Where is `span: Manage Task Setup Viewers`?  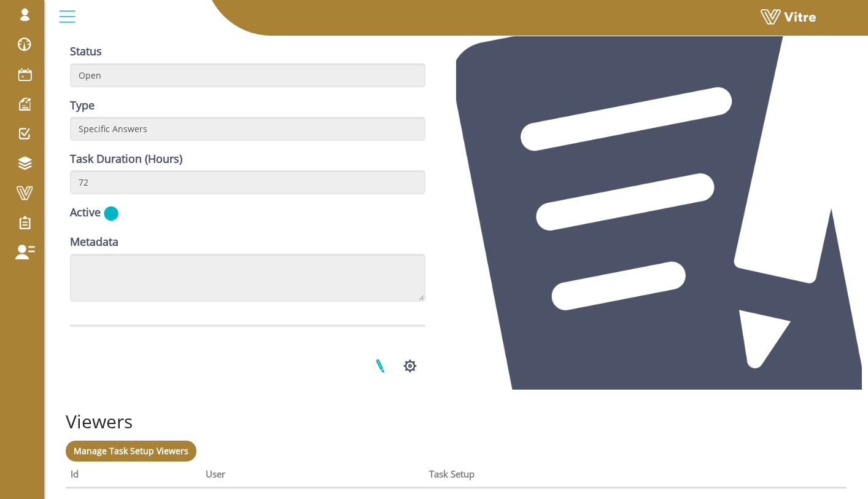 span: Manage Task Setup Viewers is located at coordinates (130, 450).